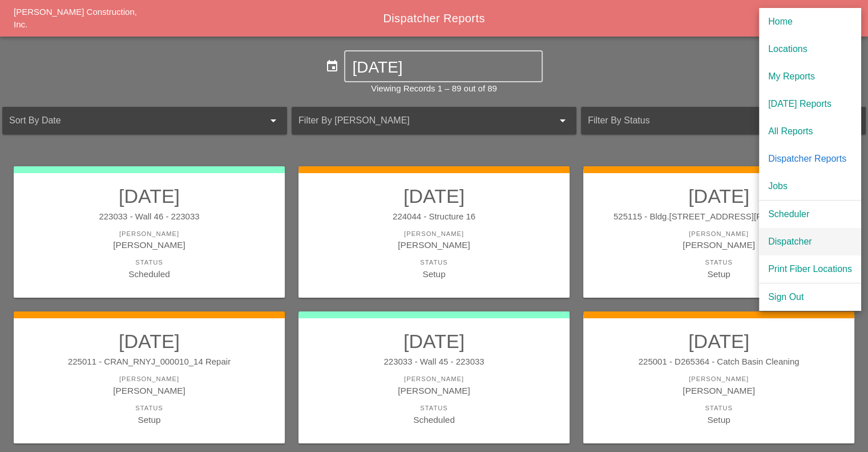 The image size is (868, 452). Describe the element at coordinates (149, 361) in the screenshot. I see `div: 225011 - CRAN_RNYJ_000010_14 Repair` at that location.